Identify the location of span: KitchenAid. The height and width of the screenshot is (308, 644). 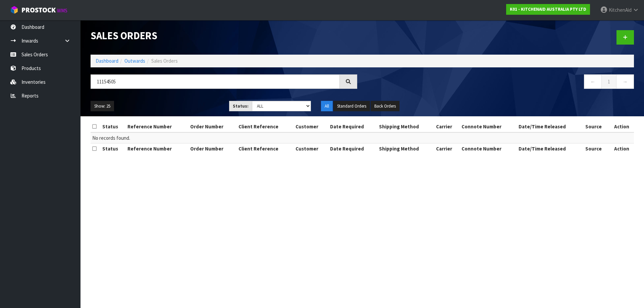
(620, 9).